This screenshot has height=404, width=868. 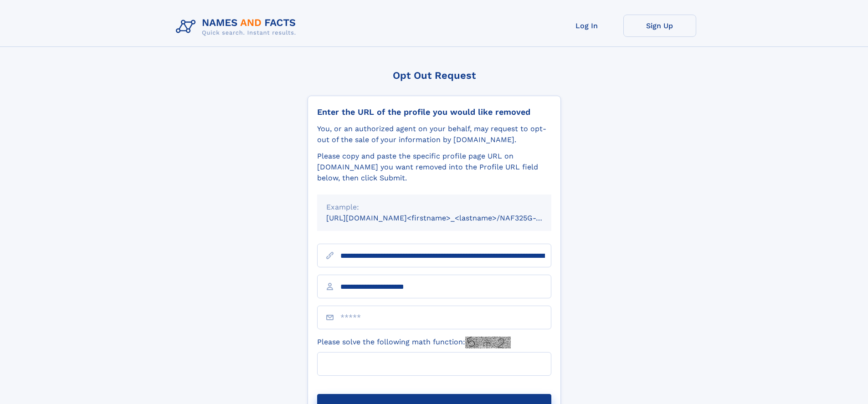 I want to click on div: Opt Out Request, so click(x=434, y=75).